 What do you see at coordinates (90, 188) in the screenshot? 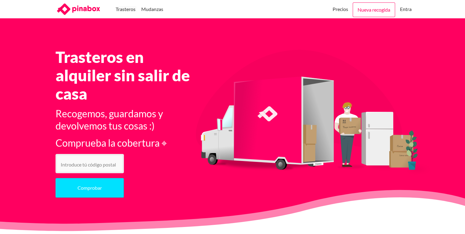
I see `button: Comprobar` at bounding box center [90, 188].